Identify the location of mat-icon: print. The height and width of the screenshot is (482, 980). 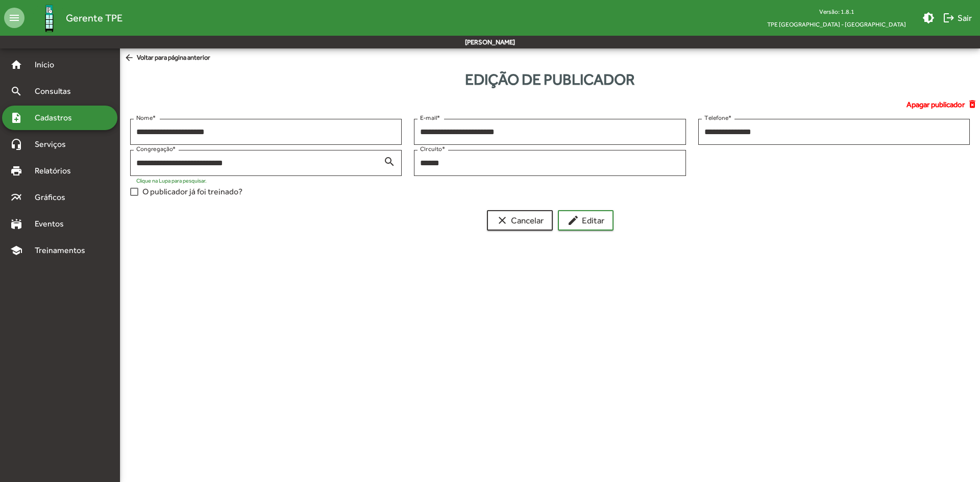
(16, 171).